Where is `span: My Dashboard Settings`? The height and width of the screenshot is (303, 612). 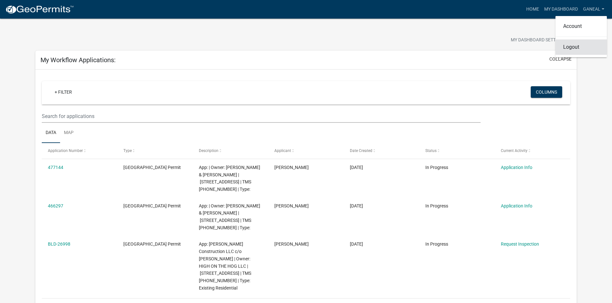 span: My Dashboard Settings is located at coordinates (538, 40).